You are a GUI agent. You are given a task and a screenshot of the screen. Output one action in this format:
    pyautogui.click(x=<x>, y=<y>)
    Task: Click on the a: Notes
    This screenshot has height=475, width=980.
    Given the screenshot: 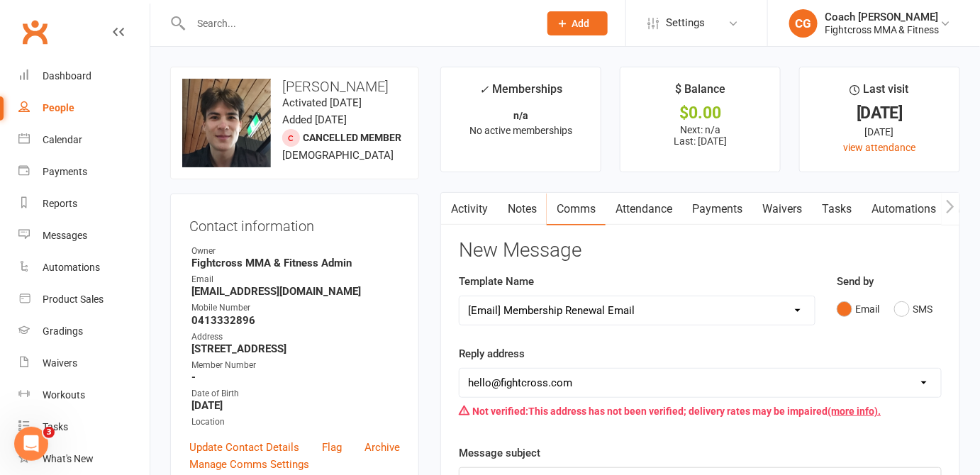 What is the action you would take?
    pyautogui.click(x=522, y=210)
    